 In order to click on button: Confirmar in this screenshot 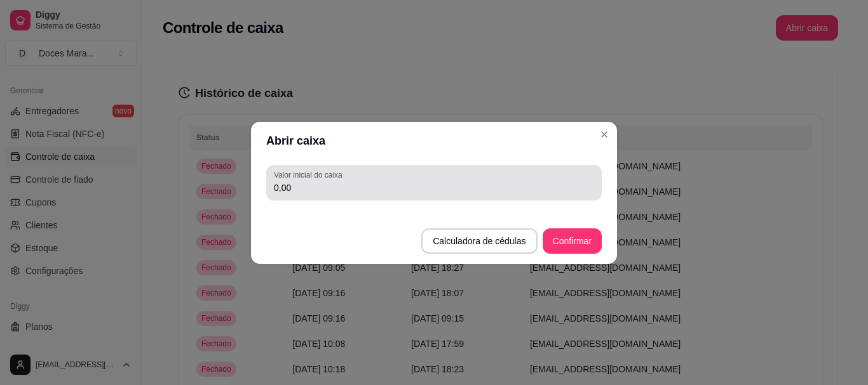, I will do `click(572, 241)`.